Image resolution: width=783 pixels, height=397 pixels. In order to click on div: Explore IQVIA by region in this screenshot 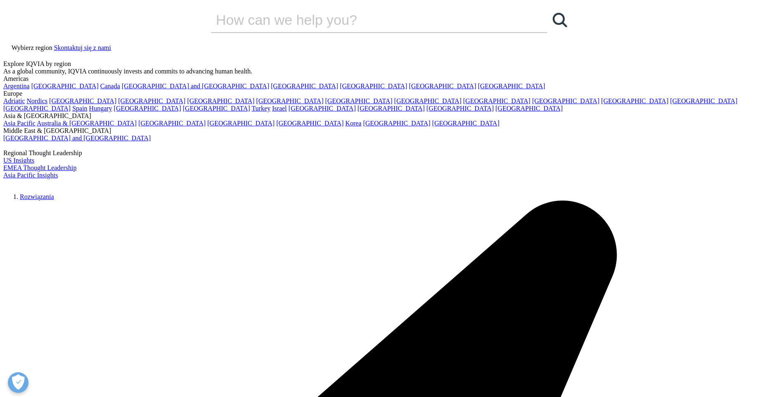, I will do `click(391, 64)`.